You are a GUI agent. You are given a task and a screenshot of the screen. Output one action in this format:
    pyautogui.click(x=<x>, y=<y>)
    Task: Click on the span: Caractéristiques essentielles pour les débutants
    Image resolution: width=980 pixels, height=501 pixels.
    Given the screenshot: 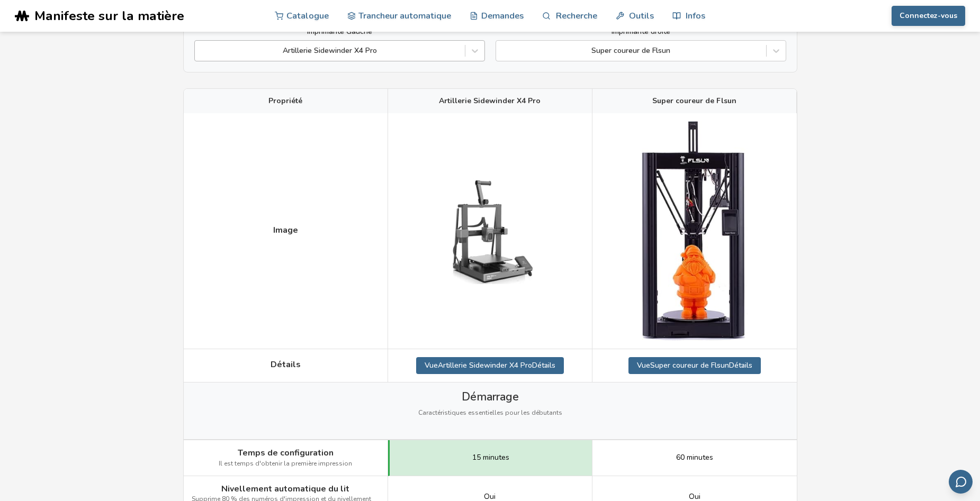 What is the action you would take?
    pyautogui.click(x=490, y=413)
    